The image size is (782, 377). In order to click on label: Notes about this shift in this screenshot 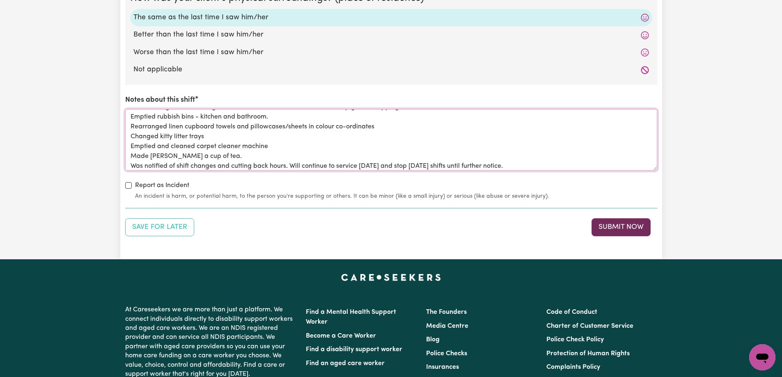, I will do `click(160, 100)`.